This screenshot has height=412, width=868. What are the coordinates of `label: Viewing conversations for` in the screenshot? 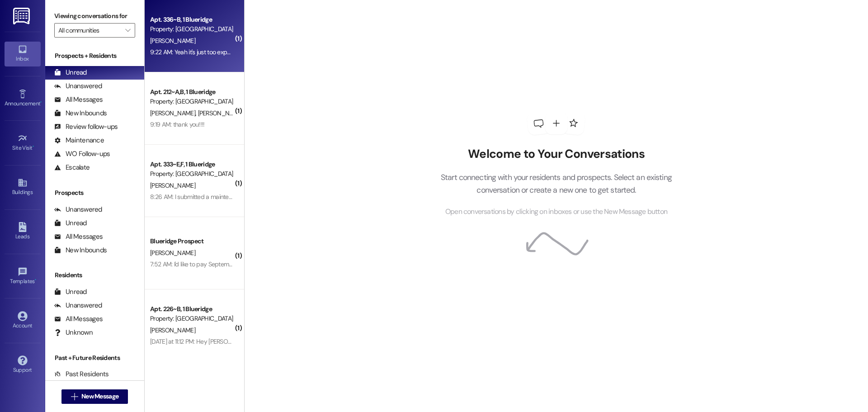 It's located at (94, 16).